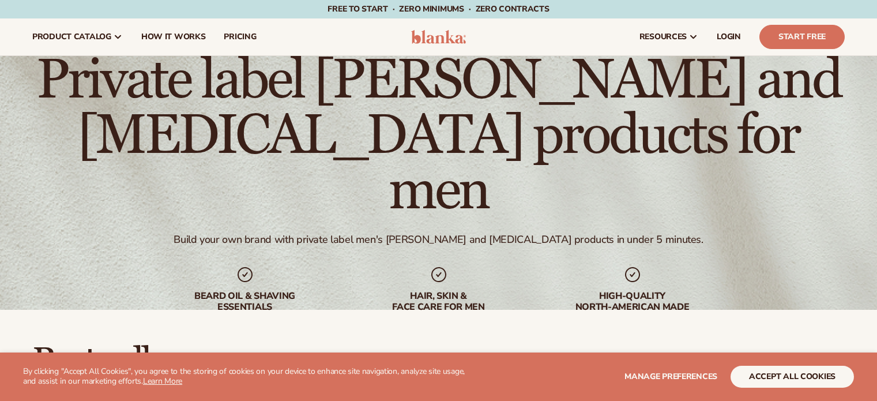 This screenshot has height=401, width=877. Describe the element at coordinates (729, 37) in the screenshot. I see `a: LOGIN` at that location.